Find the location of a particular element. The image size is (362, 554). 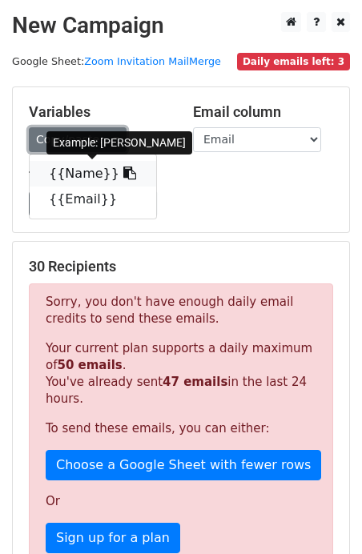

a: Copy/paste... is located at coordinates (78, 139).